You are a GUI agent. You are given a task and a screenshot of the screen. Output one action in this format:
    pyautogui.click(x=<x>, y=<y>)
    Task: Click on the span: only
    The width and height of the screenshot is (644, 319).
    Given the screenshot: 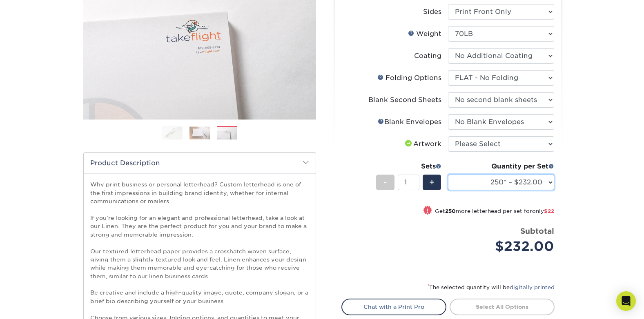 What is the action you would take?
    pyautogui.click(x=543, y=211)
    